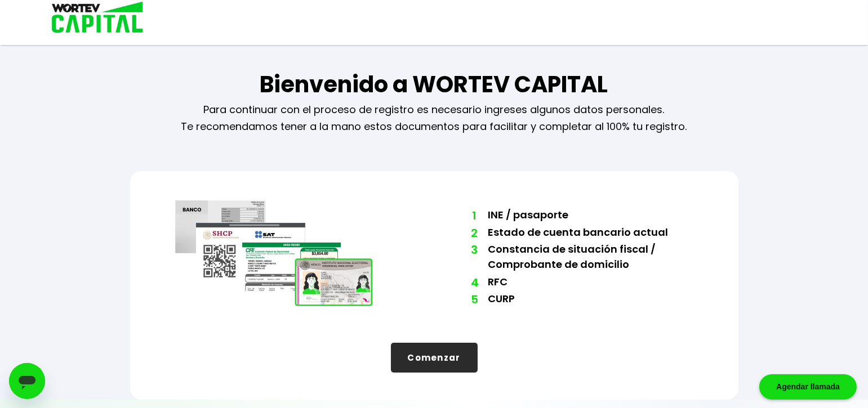  I want to click on li: RFC, so click(591, 283).